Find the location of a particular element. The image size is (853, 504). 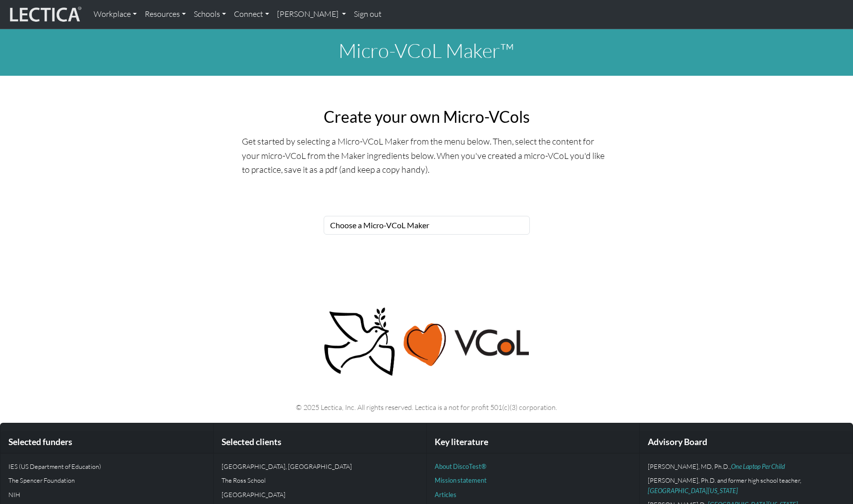

p: IES (US Department of Education) is located at coordinates (106, 467).